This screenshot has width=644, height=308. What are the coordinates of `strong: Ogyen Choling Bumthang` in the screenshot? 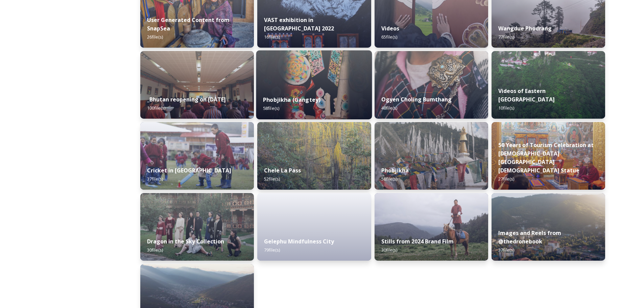 It's located at (416, 100).